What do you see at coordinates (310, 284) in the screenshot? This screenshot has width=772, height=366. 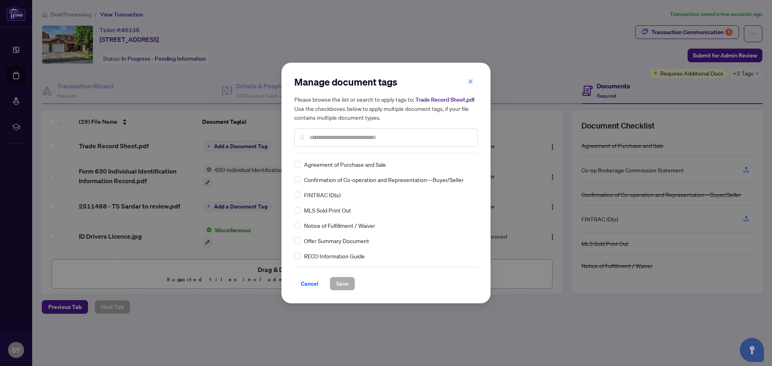 I see `button: Cancel` at bounding box center [310, 284].